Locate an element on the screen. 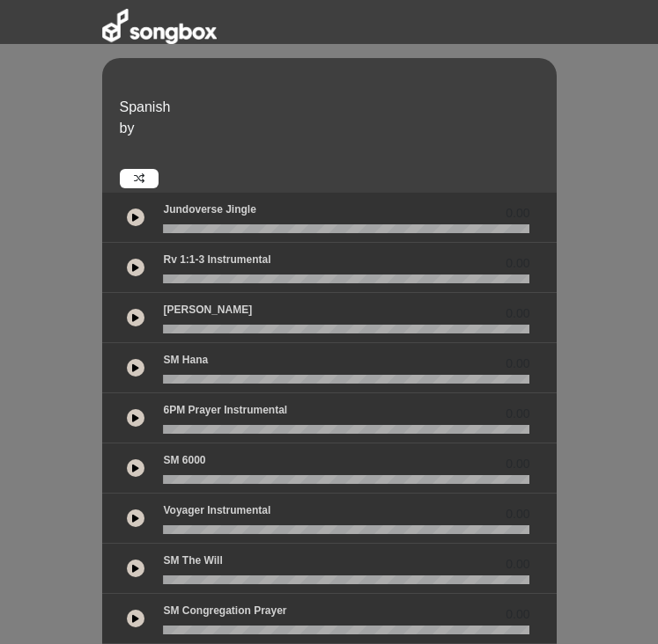  p: SM The Will is located at coordinates (192, 560).